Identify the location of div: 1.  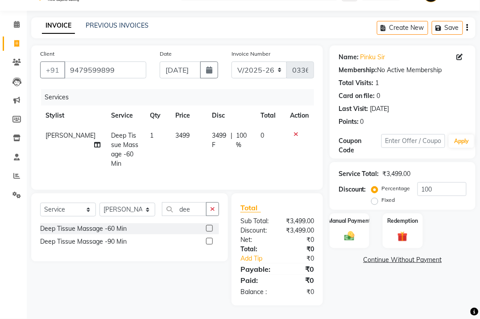
(377, 83).